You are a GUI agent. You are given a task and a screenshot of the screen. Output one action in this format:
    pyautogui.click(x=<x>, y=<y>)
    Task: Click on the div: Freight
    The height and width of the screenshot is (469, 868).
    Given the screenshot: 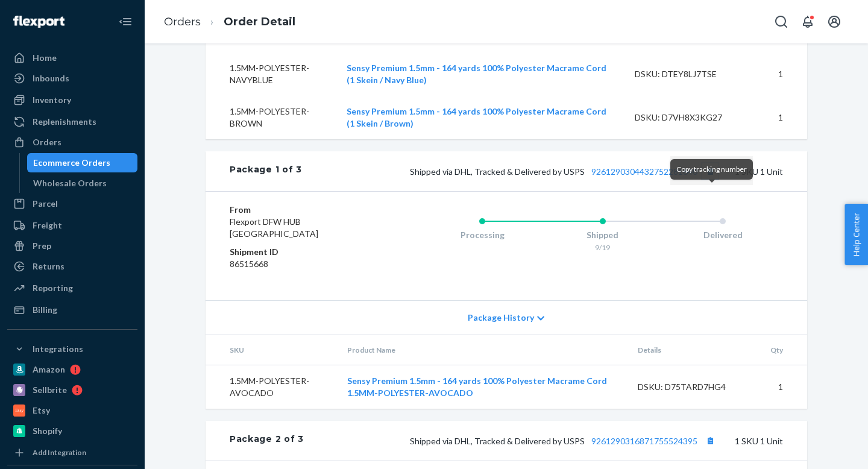 What is the action you would take?
    pyautogui.click(x=47, y=225)
    